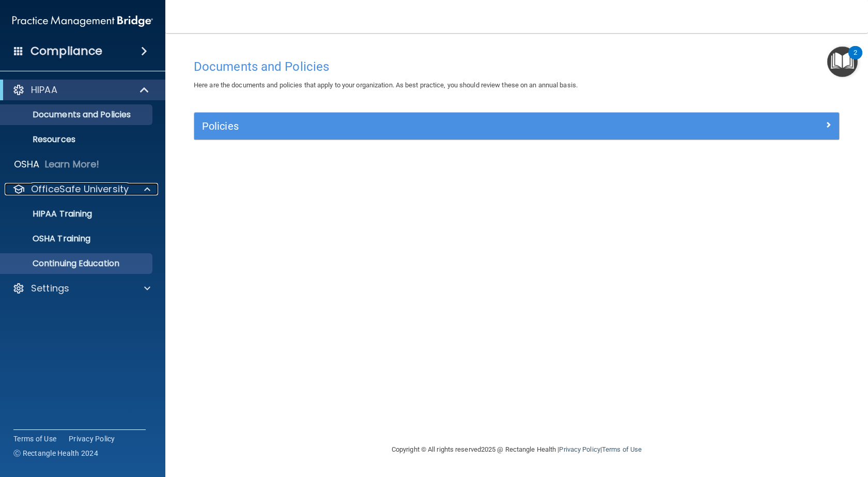  What do you see at coordinates (842, 61) in the screenshot?
I see `button: Open Resource Center, 2 new notifications` at bounding box center [842, 61].